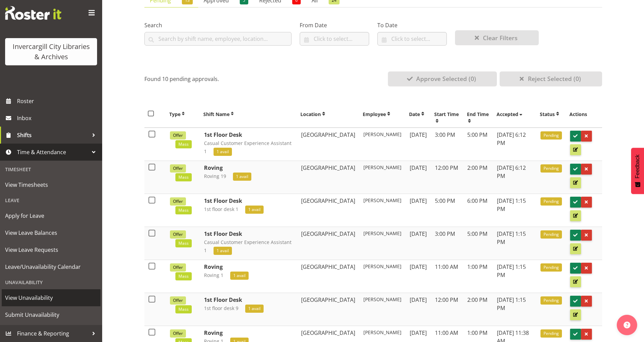 The width and height of the screenshot is (644, 342). Describe the element at coordinates (53, 334) in the screenshot. I see `span: Finance & Reporting` at that location.